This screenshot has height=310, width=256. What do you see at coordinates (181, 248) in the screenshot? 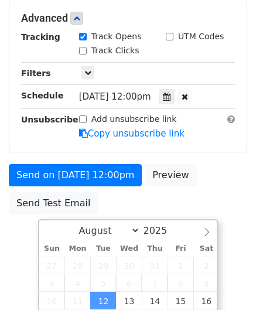
I see `span: Fri` at bounding box center [181, 248].